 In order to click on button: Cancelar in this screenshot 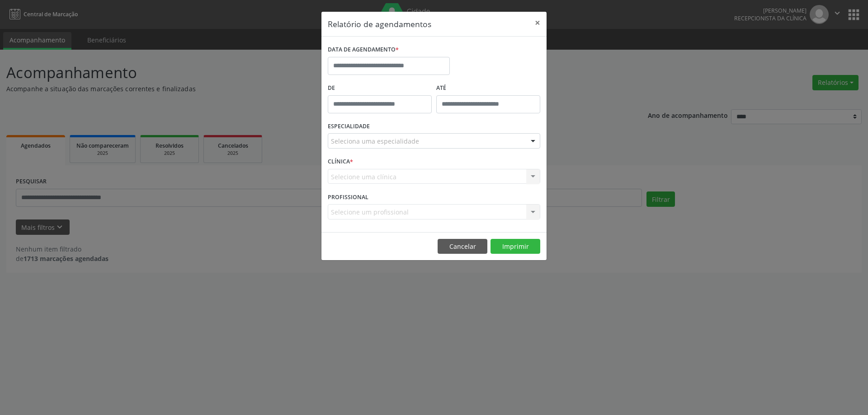, I will do `click(462, 247)`.